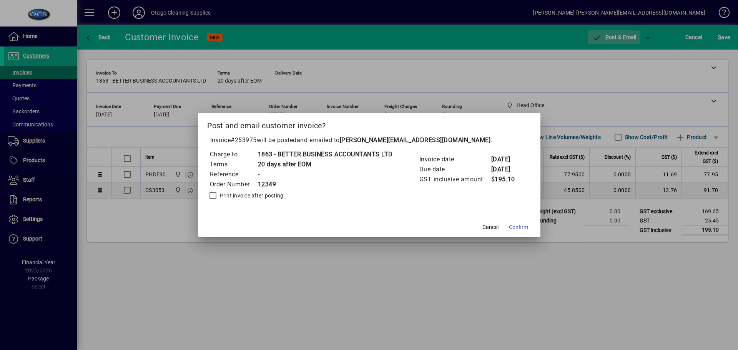 The height and width of the screenshot is (350, 738). What do you see at coordinates (325, 165) in the screenshot?
I see `td: 20 days after EOM` at bounding box center [325, 165].